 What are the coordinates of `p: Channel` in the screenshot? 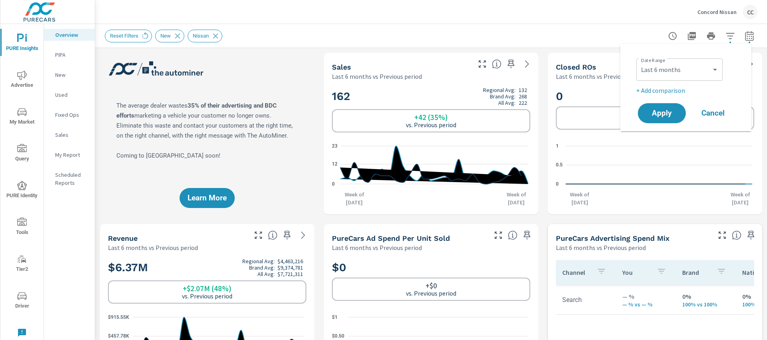 It's located at (577, 272).